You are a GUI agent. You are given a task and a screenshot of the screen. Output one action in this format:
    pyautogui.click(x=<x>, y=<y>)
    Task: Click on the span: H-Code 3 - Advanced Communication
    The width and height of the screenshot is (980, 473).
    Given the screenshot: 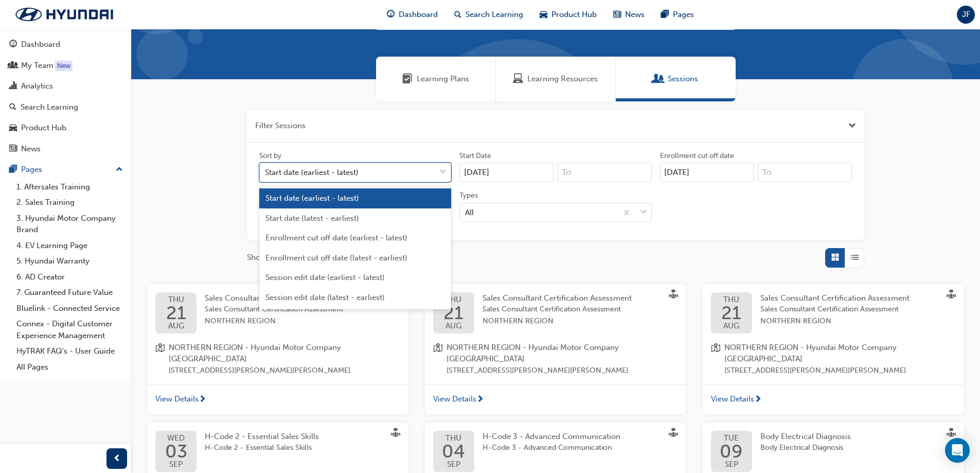 What is the action you would take?
    pyautogui.click(x=551, y=447)
    